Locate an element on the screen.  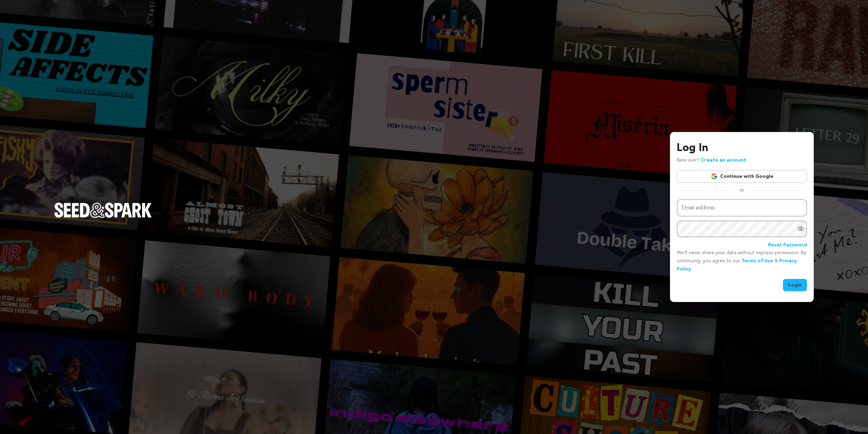
a: Reset Password is located at coordinates (787, 245).